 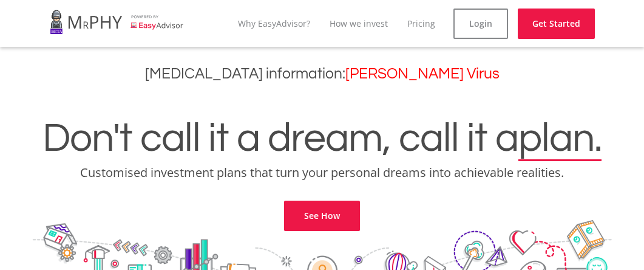 What do you see at coordinates (560, 138) in the screenshot?
I see `span: plan.` at bounding box center [560, 138].